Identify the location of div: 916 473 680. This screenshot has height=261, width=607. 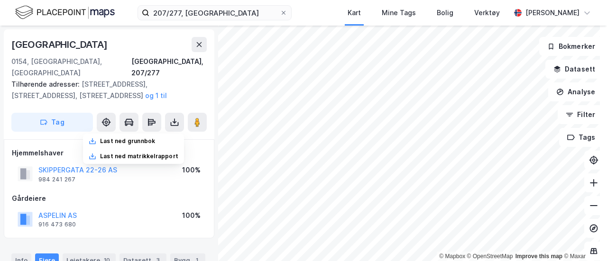
(57, 225).